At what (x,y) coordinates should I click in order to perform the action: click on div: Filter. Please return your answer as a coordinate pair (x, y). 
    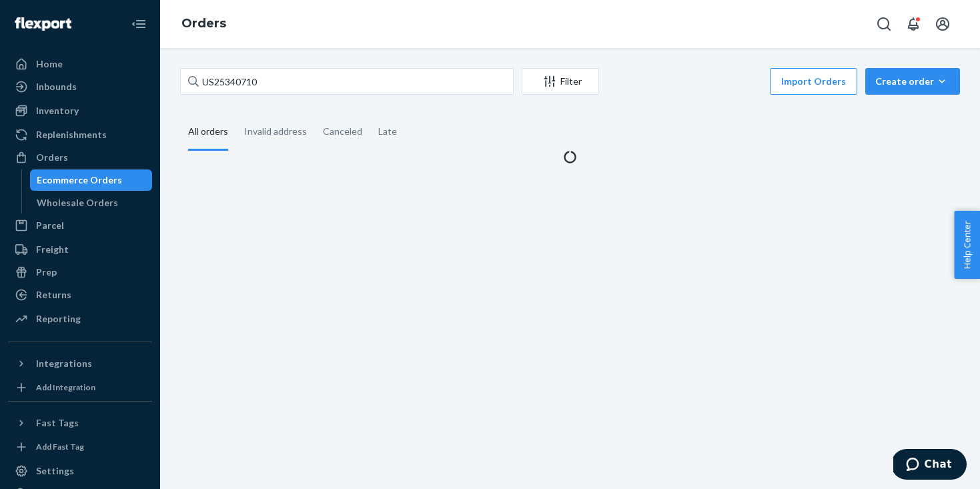
    Looking at the image, I should click on (560, 81).